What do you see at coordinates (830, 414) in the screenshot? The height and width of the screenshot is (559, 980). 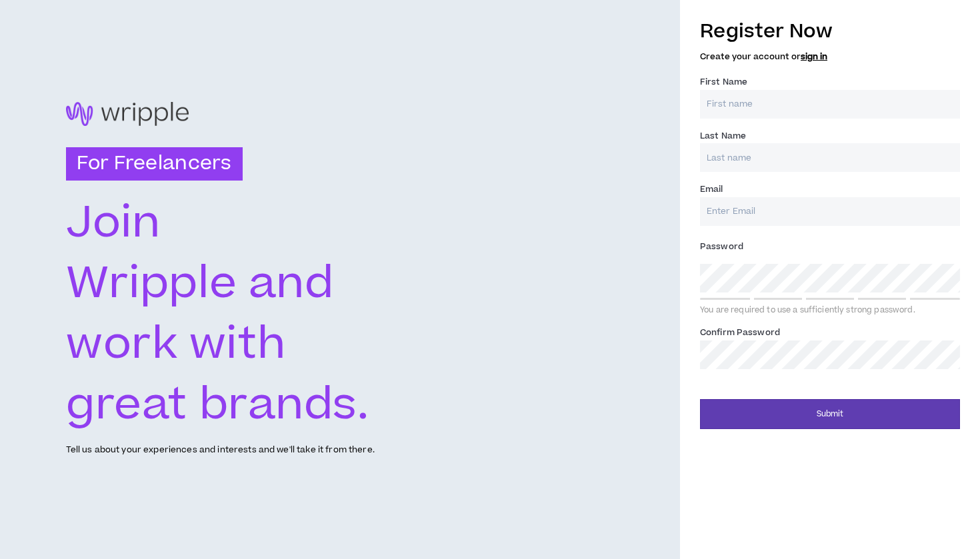 I see `button: Submit` at bounding box center [830, 414].